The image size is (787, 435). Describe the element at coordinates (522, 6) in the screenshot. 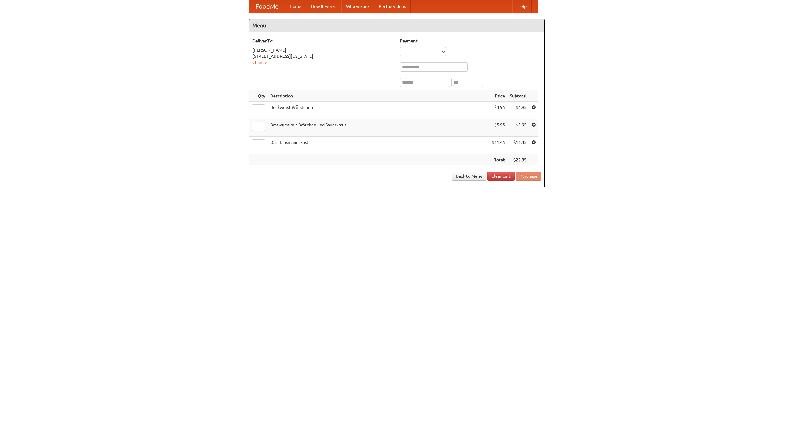

I see `a: Help` at that location.